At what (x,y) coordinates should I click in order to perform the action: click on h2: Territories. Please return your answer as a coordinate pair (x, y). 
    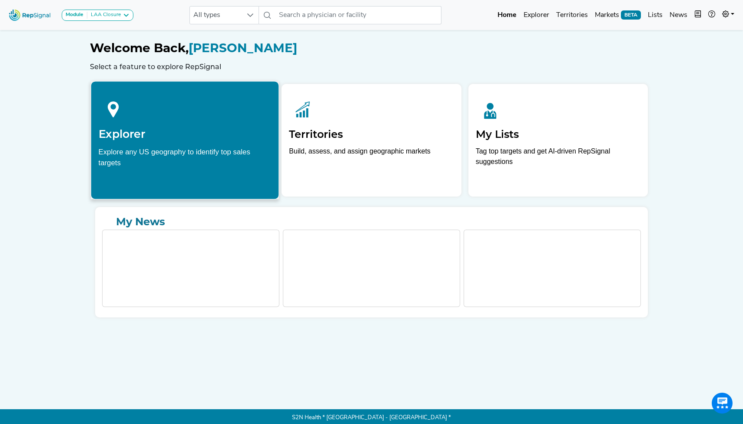
    Looking at the image, I should click on (371, 134).